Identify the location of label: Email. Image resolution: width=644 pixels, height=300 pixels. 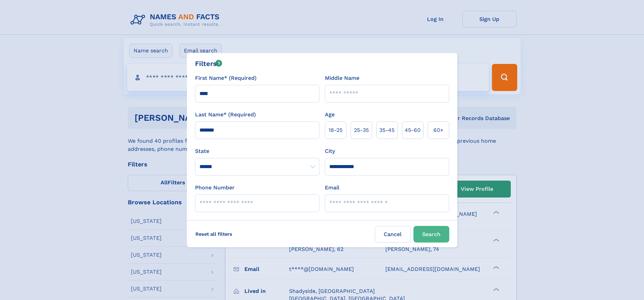
(332, 187).